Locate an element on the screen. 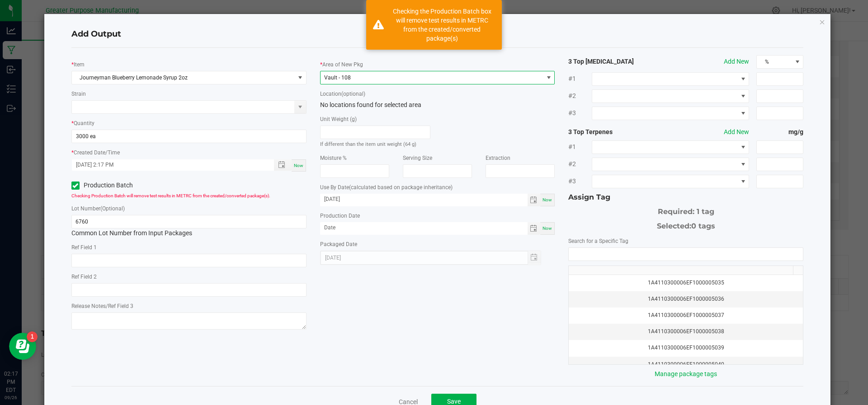 This screenshot has height=405, width=868. span: No locations found for selected area is located at coordinates (371, 105).